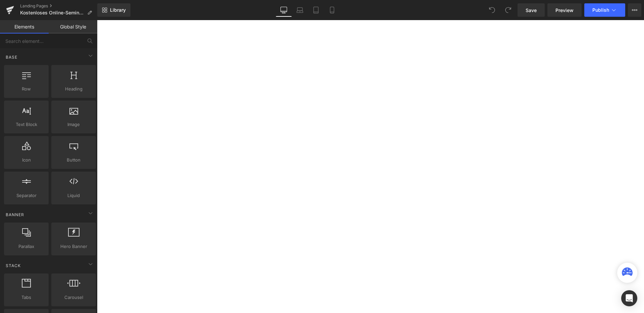 This screenshot has height=313, width=644. Describe the element at coordinates (73, 196) in the screenshot. I see `span: Liquid` at that location.